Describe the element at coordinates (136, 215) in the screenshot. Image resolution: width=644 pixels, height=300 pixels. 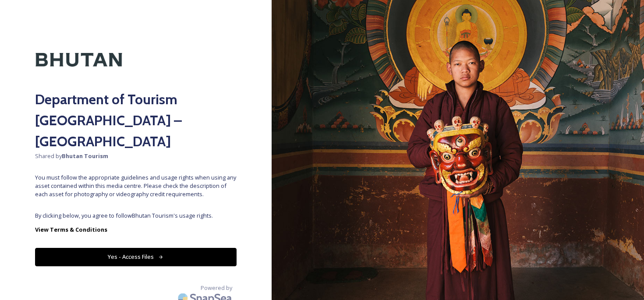
I see `span: By clicking below, you agree to follow Bhutan Tourism 's usage rights.` at that location.